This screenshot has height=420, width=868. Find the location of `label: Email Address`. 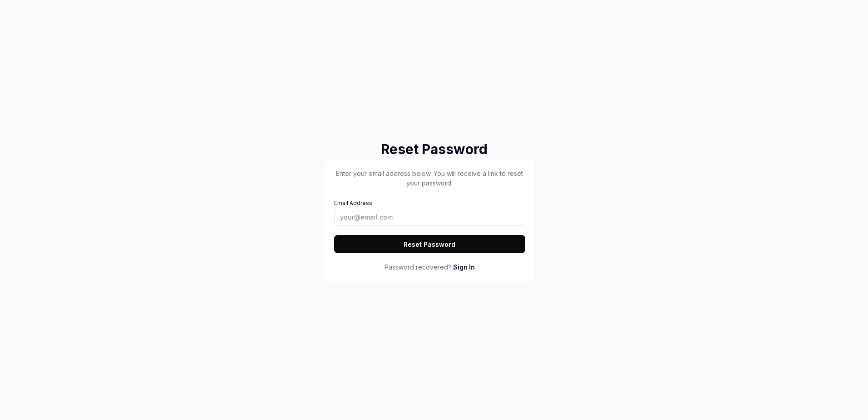

label: Email Address is located at coordinates (430, 212).